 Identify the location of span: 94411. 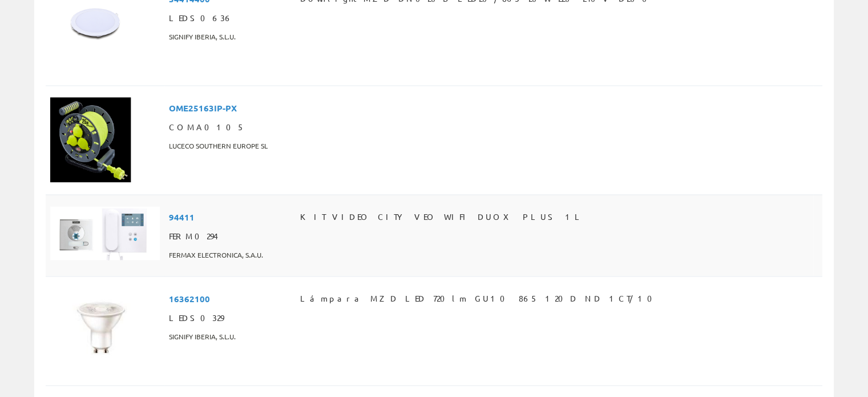
(181, 215).